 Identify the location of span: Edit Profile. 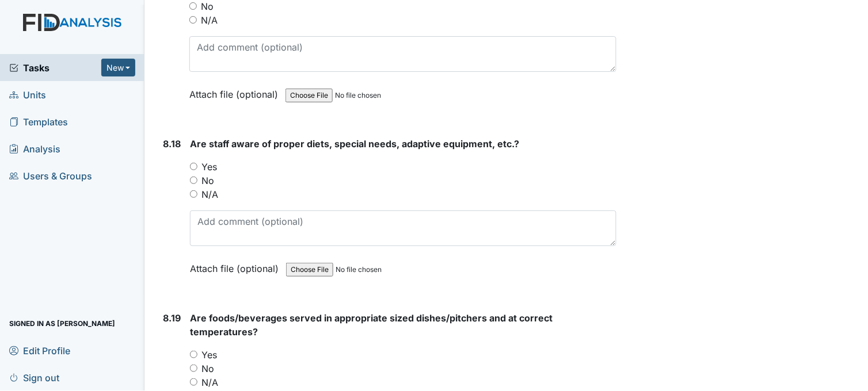
(40, 350).